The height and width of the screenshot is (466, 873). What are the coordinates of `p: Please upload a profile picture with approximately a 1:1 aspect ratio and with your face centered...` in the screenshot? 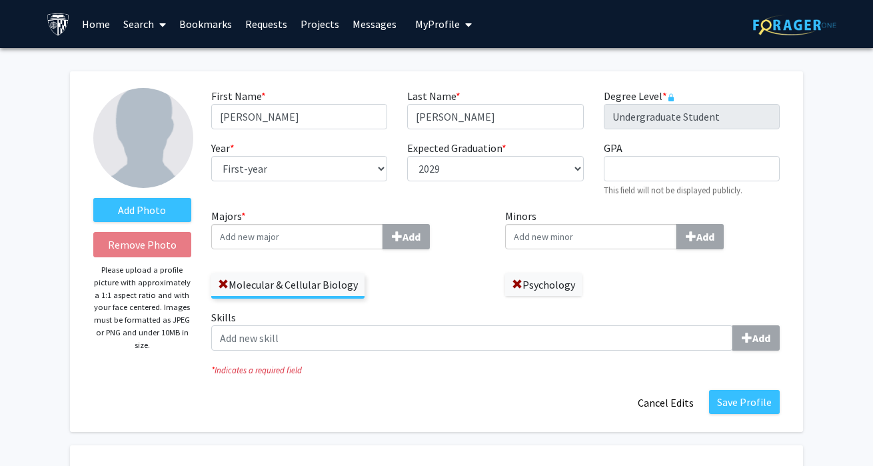 It's located at (142, 307).